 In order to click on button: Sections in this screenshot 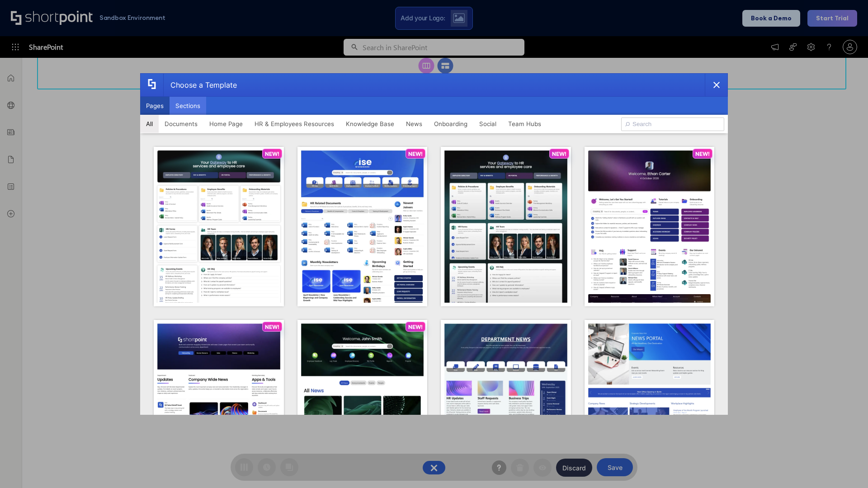, I will do `click(187, 106)`.